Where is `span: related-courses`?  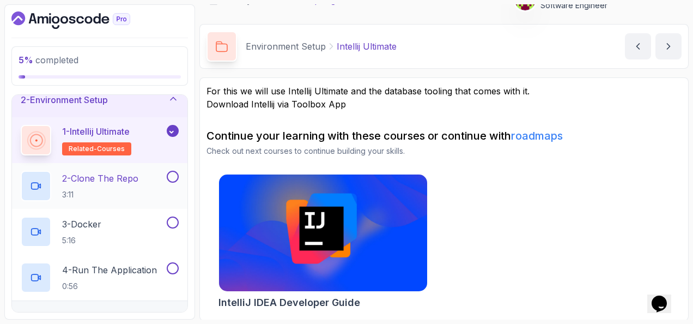
span: related-courses is located at coordinates (96, 149).